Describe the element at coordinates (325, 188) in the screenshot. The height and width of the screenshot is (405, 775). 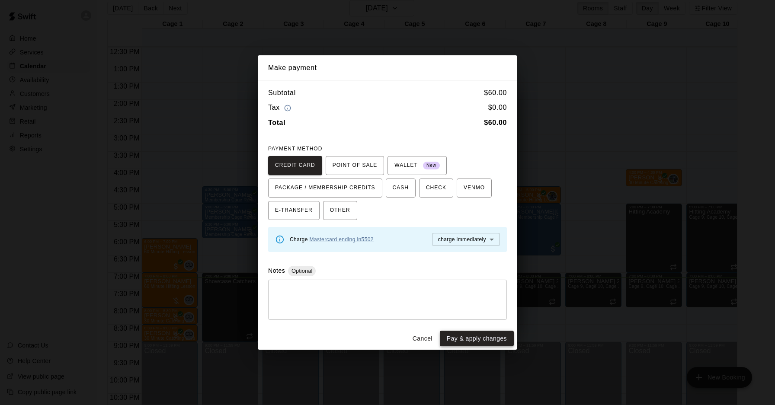
I see `span: PACKAGE / MEMBERSHIP CREDITS` at that location.